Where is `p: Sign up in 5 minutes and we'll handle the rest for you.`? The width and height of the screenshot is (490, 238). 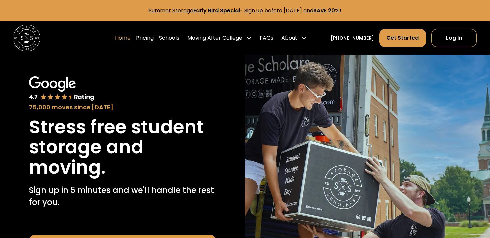 p: Sign up in 5 minutes and we'll handle the rest for you. is located at coordinates (122, 196).